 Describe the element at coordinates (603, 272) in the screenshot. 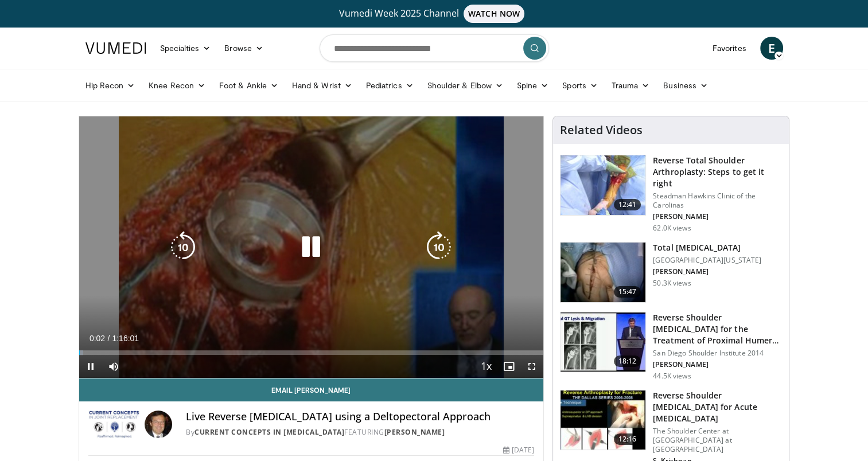

I see `img: 38826_0000_3.png.150x105_q85_crop-smart_upscale.jpg` at that location.